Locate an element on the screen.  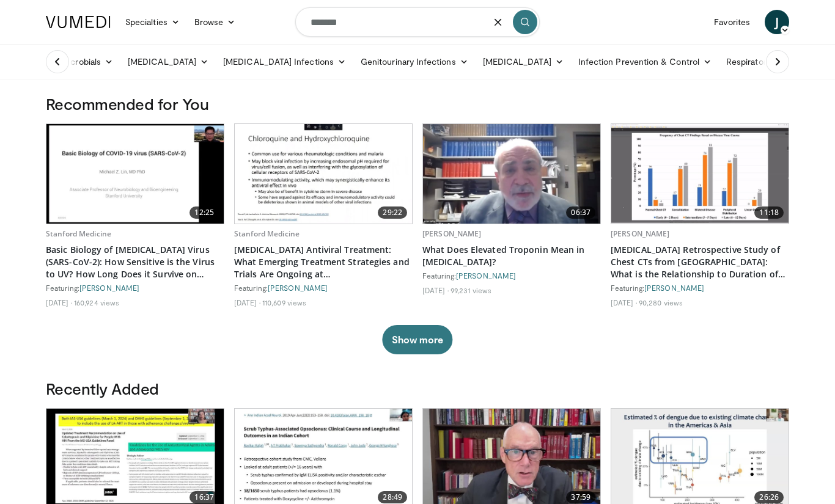
a: Favorites is located at coordinates (731, 22).